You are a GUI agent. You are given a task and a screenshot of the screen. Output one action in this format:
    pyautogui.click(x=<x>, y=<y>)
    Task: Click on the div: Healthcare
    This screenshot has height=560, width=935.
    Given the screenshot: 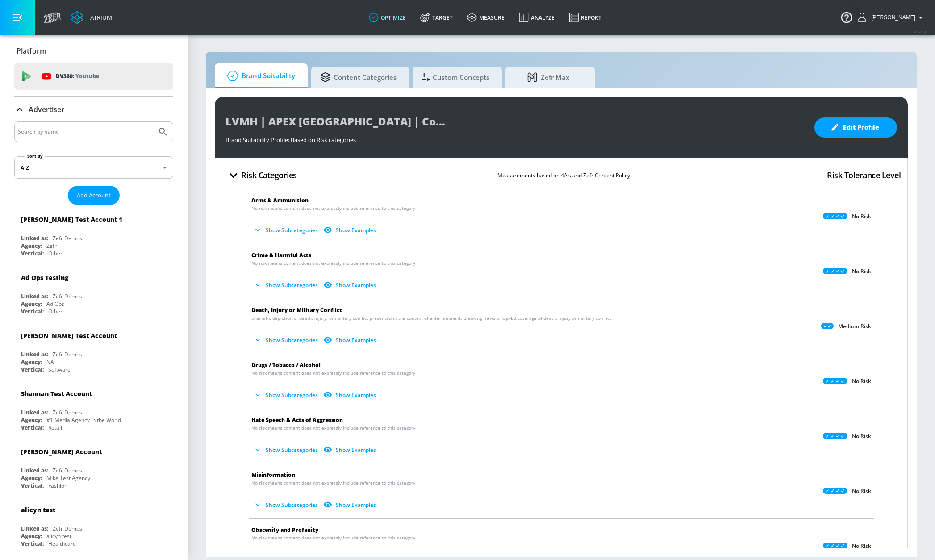 What is the action you would take?
    pyautogui.click(x=62, y=543)
    